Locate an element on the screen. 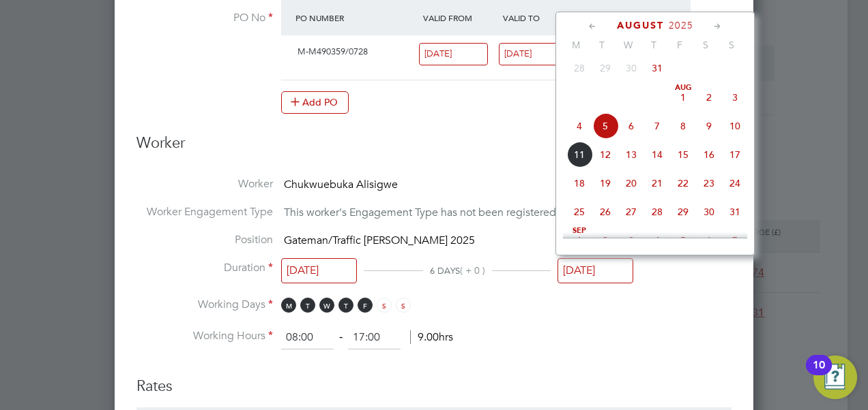  span: 26 is located at coordinates (606, 212).